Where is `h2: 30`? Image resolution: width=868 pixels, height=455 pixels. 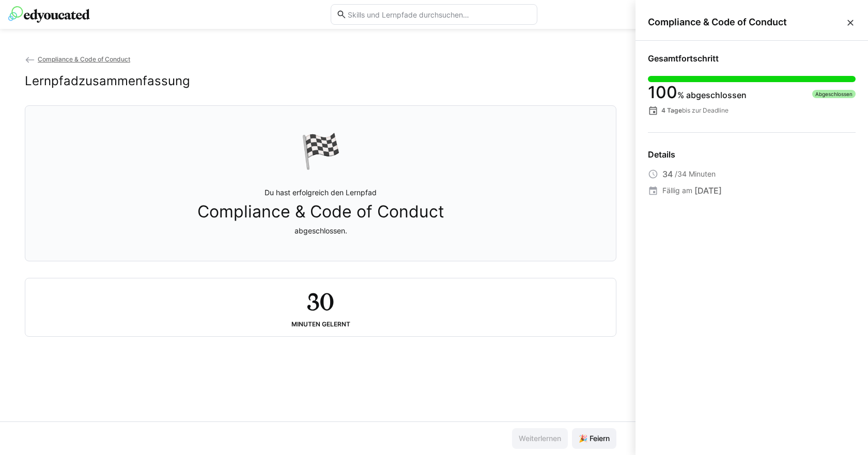 h2: 30 is located at coordinates (320, 301).